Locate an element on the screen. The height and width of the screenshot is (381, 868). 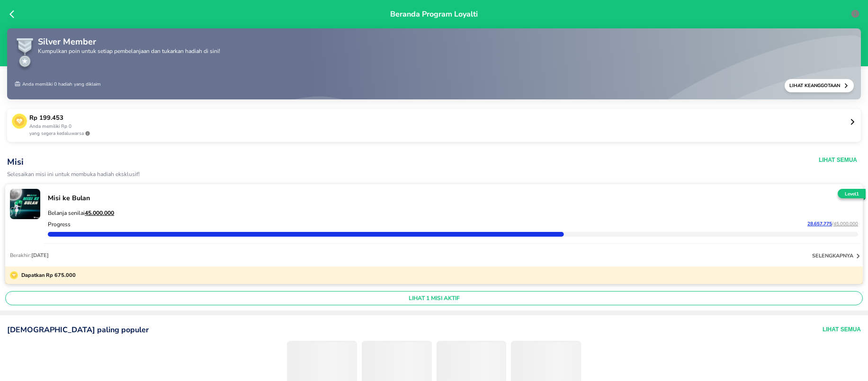
p: Selesaikan misi ini untuk membuka hadiah eksklusif! is located at coordinates (325, 174).